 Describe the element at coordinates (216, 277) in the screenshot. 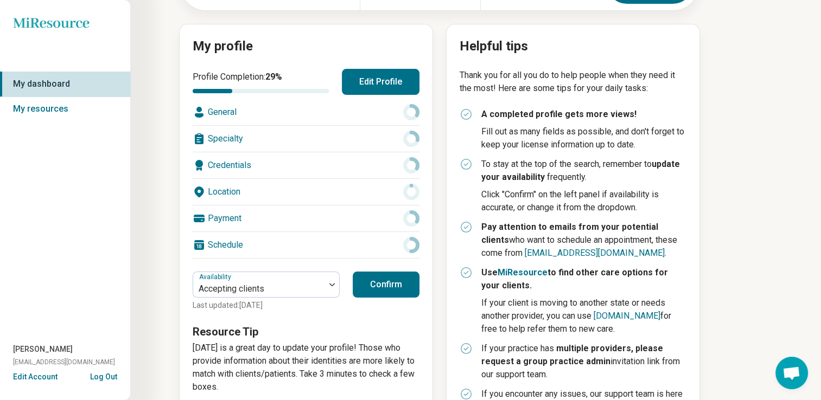

I see `label: Availability` at that location.